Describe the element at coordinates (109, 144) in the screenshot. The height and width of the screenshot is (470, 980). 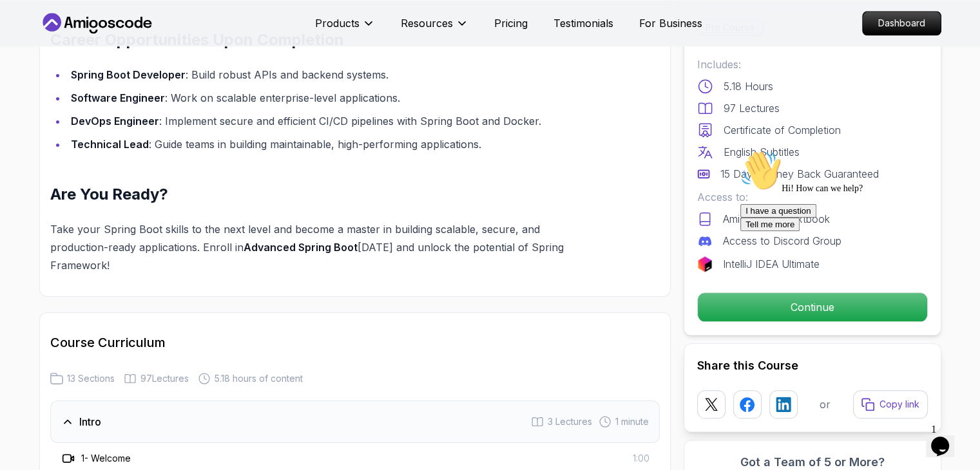
I see `strong: Technical Lead` at that location.